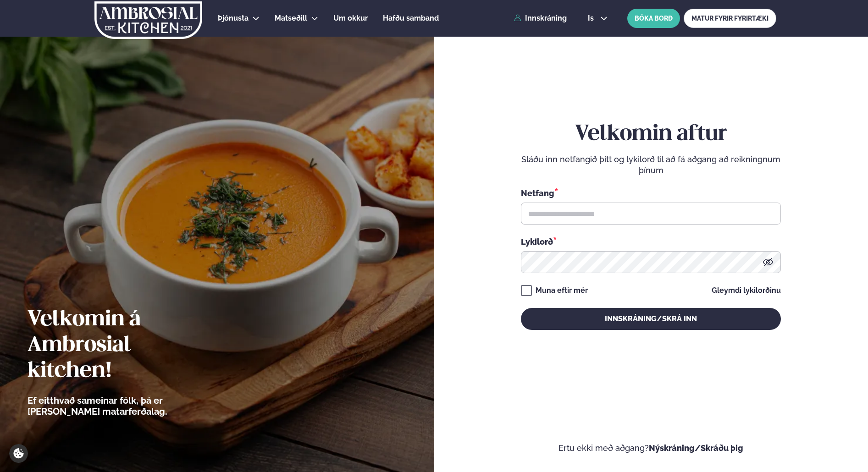 The width and height of the screenshot is (868, 472). I want to click on div: Netfang, so click(651, 193).